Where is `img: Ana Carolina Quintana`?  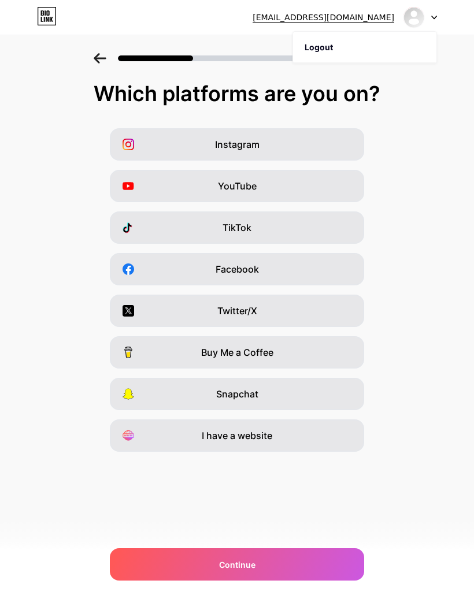
img: Ana Carolina Quintana is located at coordinates (414, 17).